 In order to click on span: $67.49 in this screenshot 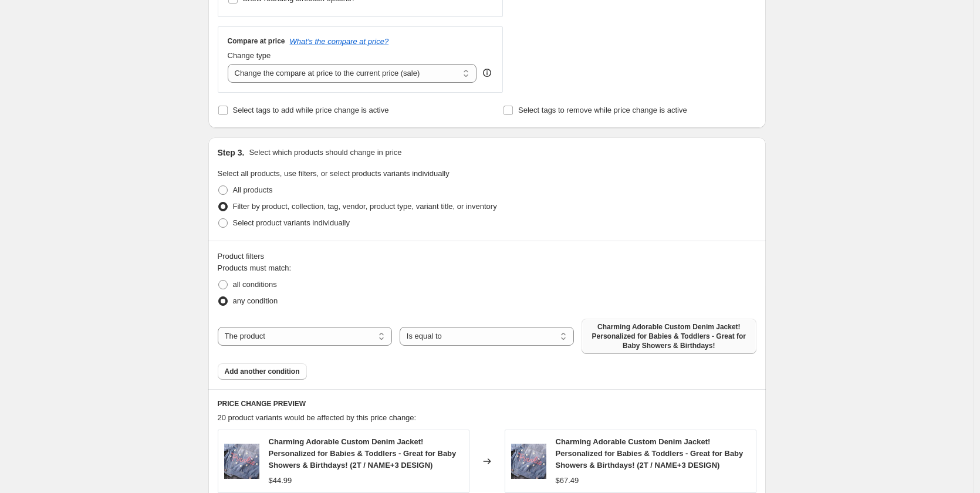, I will do `click(568, 480)`.